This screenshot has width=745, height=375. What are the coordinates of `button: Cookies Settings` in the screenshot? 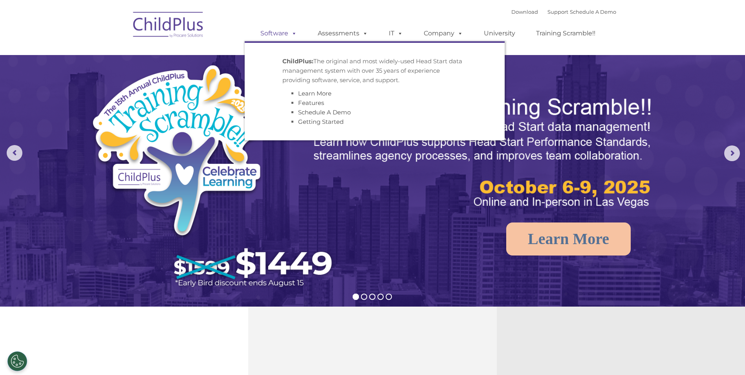 It's located at (17, 361).